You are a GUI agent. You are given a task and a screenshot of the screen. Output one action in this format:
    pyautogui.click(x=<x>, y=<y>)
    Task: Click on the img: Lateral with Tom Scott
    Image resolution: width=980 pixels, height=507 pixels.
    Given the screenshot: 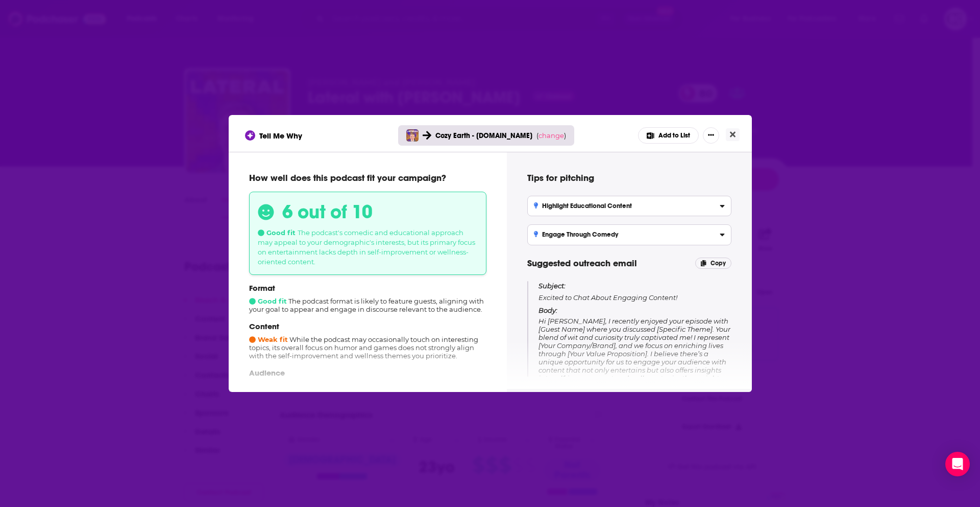 What is the action you would take?
    pyautogui.click(x=412, y=135)
    